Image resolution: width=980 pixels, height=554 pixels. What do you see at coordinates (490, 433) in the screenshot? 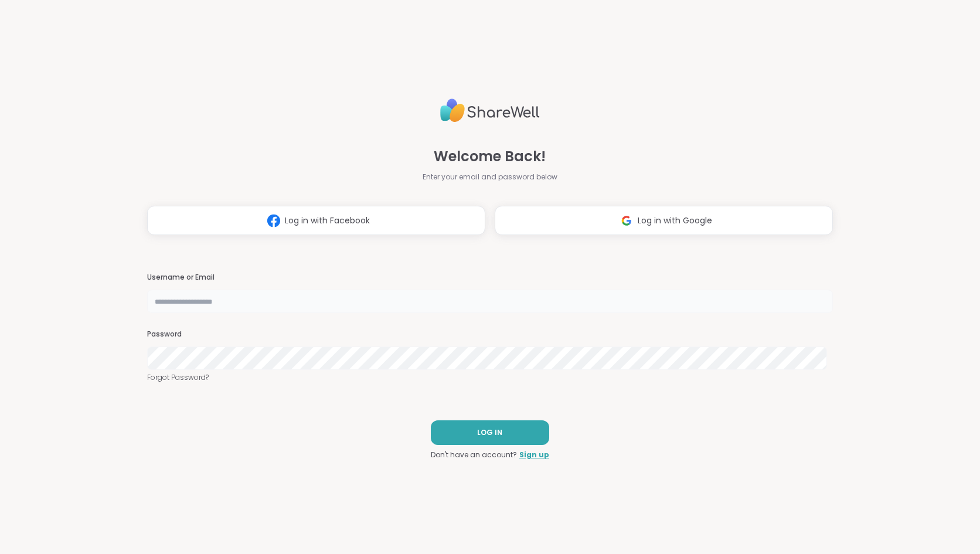
I see `button: LOG IN` at bounding box center [490, 433].